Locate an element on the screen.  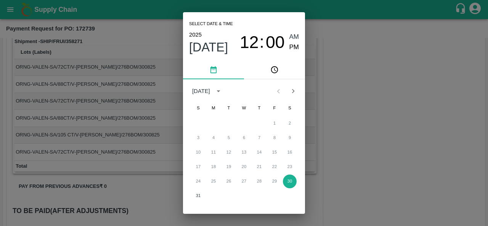
span: Select date & time is located at coordinates (211, 24).